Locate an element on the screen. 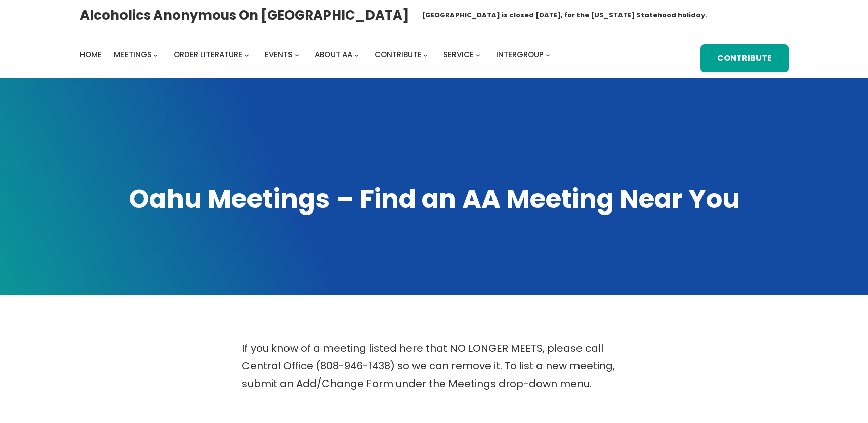  p: If you know of a meeting listed here that NO LONGER MEETS, please call Central Office (808-946-14... is located at coordinates (435, 366).